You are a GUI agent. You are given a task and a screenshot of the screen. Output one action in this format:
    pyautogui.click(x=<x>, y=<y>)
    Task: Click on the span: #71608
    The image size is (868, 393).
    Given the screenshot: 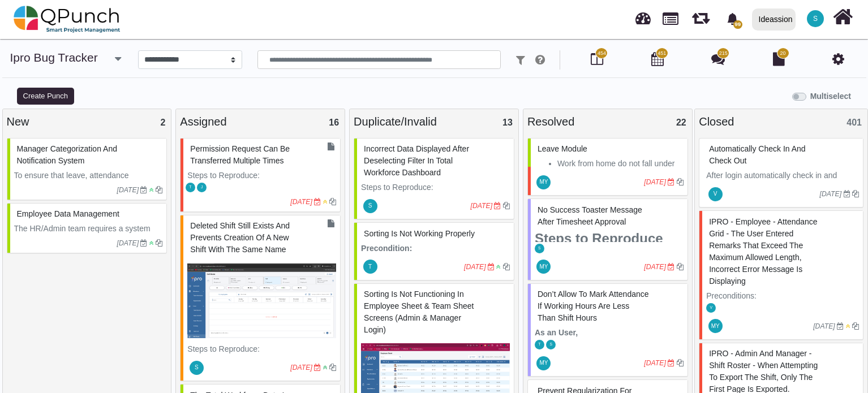 What is the action you would take?
    pyautogui.click(x=240, y=238)
    